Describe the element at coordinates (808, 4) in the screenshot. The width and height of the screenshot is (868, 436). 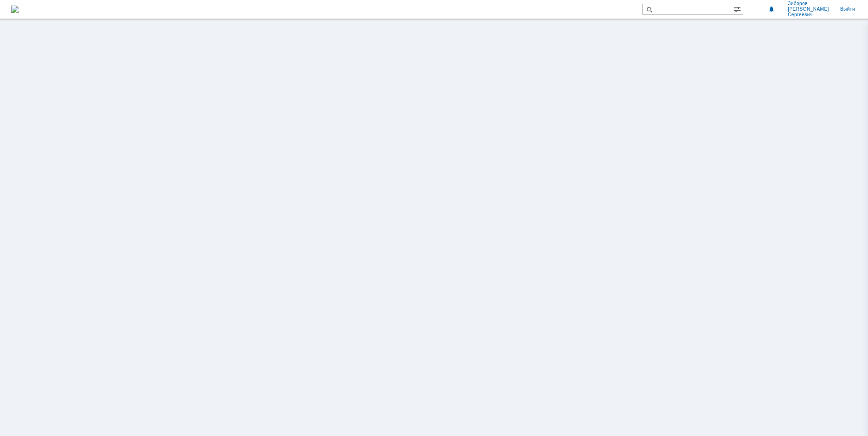
I see `span: Зиборов` at that location.